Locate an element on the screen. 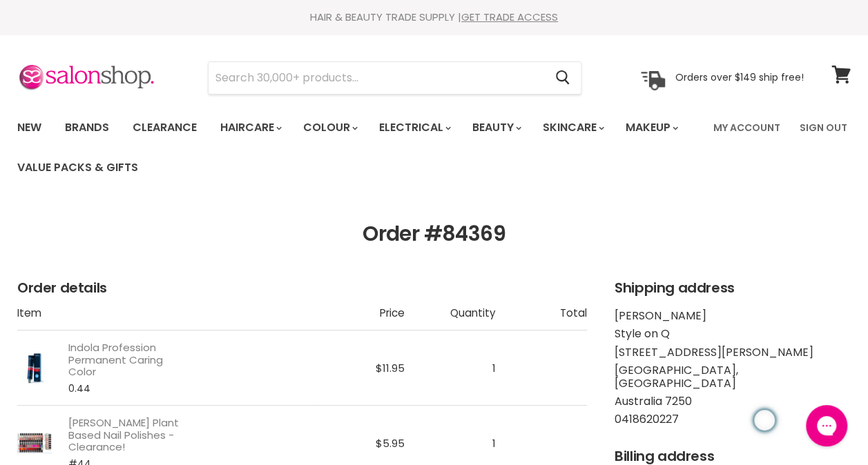  span: $5.95 is located at coordinates (390, 443).